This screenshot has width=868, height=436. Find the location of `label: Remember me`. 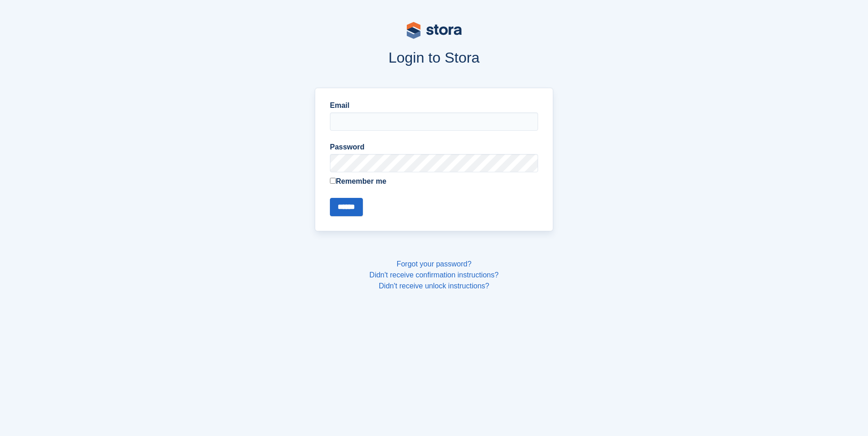

label: Remember me is located at coordinates (433, 181).